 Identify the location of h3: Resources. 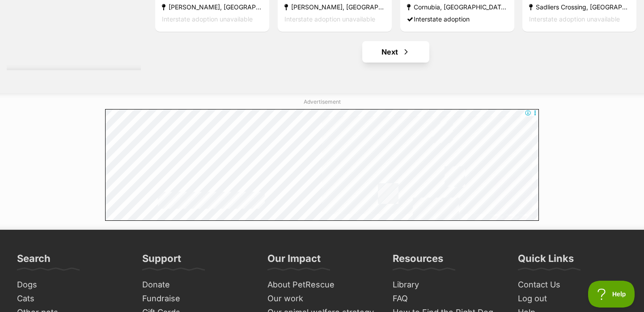
(417, 261).